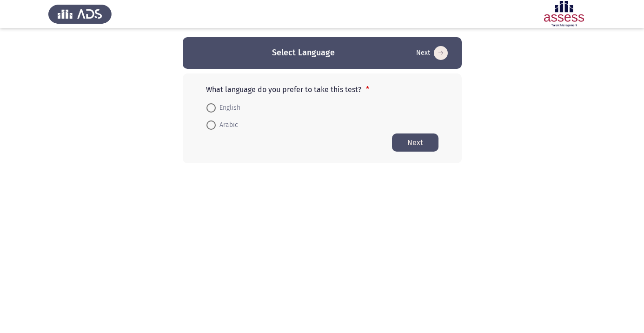  What do you see at coordinates (322, 89) in the screenshot?
I see `p: What language do you prefer to take this test?` at bounding box center [322, 89].